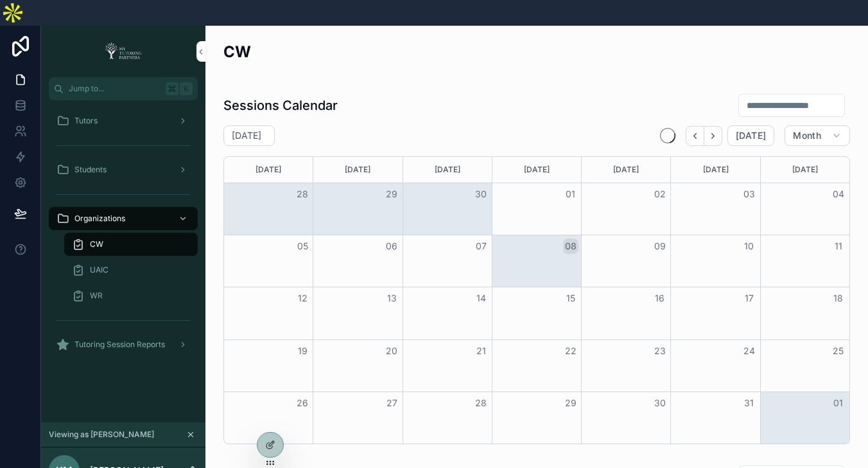  Describe the element at coordinates (86, 121) in the screenshot. I see `span: Tutors` at that location.